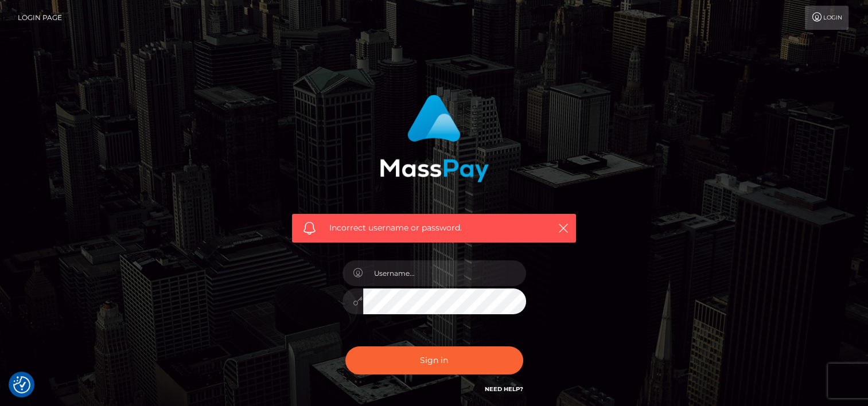 Image resolution: width=868 pixels, height=406 pixels. I want to click on a: Login, so click(826, 18).